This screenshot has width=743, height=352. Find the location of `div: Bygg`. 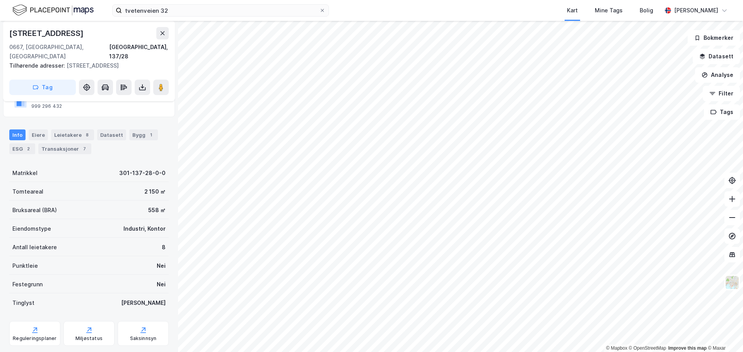

div: Bygg is located at coordinates (144, 135).